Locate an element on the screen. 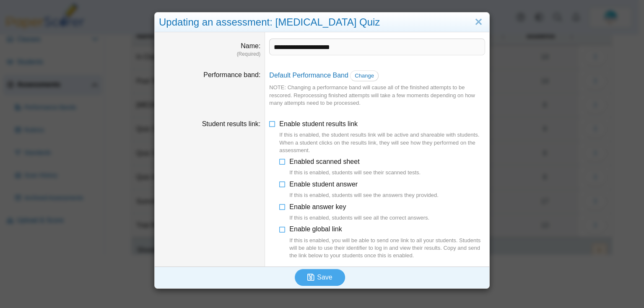 This screenshot has height=308, width=644. span: Change is located at coordinates (364, 75).